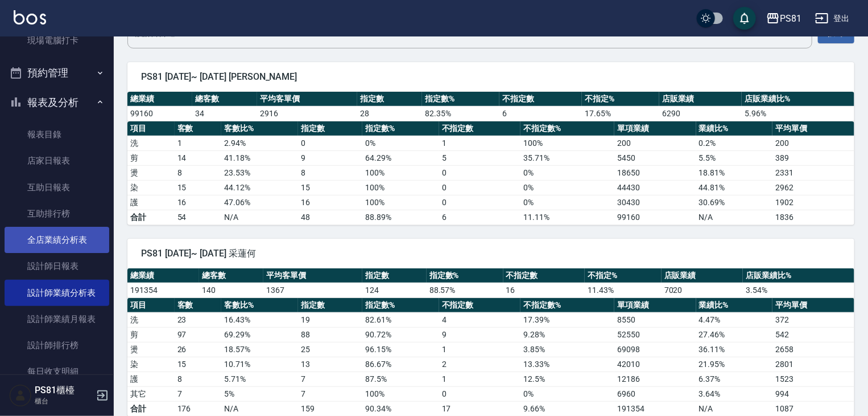 The height and width of the screenshot is (416, 868). Describe the element at coordinates (734, 143) in the screenshot. I see `td: 0.2 %` at that location.